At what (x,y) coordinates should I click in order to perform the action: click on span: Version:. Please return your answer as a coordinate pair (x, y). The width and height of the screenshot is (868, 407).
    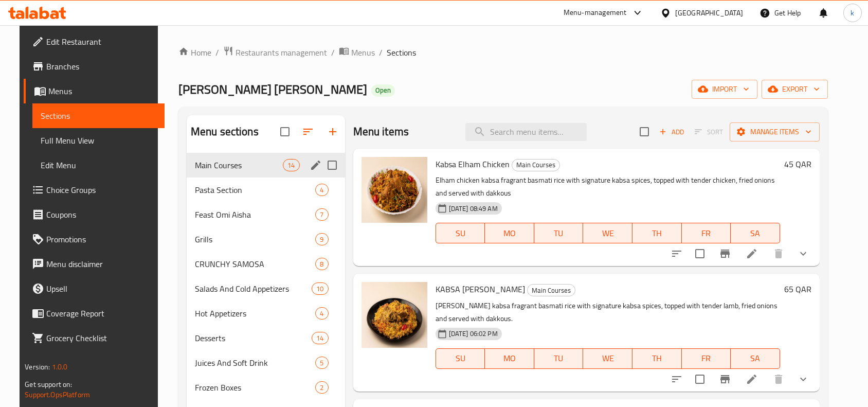
    Looking at the image, I should click on (37, 367).